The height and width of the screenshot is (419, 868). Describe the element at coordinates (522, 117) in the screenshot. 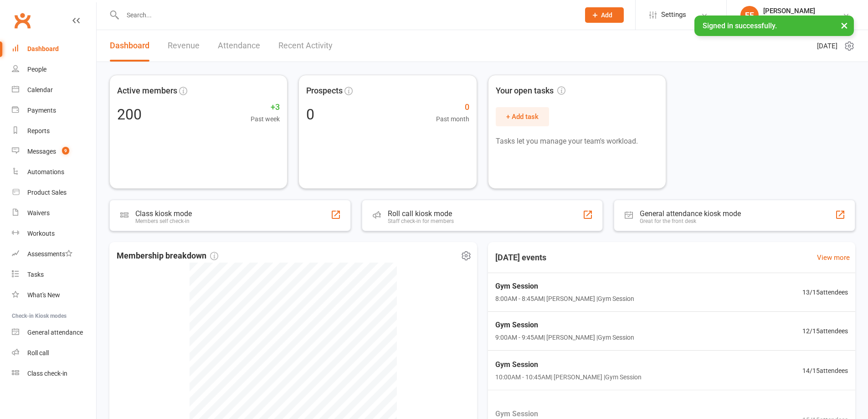

I see `button: + Add task` at that location.